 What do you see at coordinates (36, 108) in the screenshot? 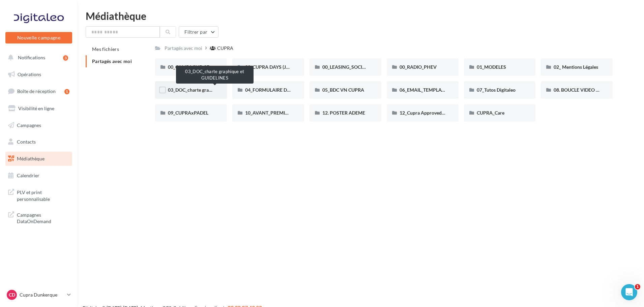
I see `span: Visibilité en ligne` at bounding box center [36, 108].